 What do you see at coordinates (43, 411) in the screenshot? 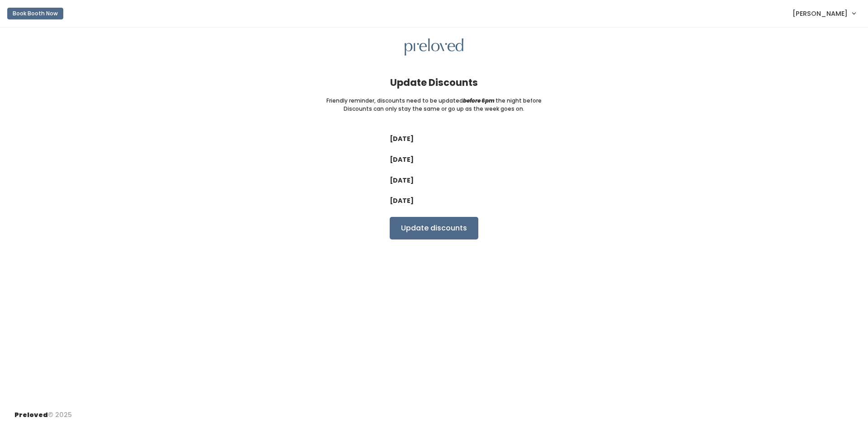
I see `div: © 2025` at bounding box center [43, 411].